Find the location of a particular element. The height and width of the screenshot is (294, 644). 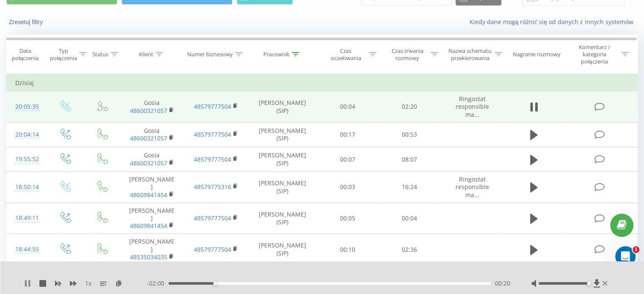

div: Status is located at coordinates (101, 54).